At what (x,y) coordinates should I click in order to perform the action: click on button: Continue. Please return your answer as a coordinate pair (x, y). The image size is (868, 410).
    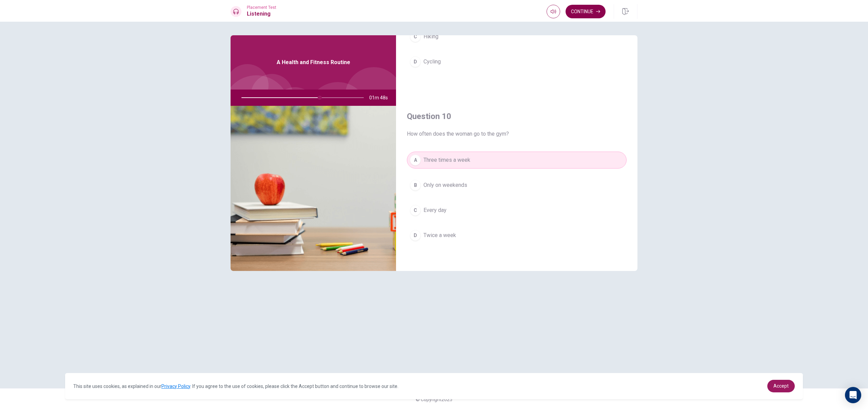
    Looking at the image, I should click on (586, 12).